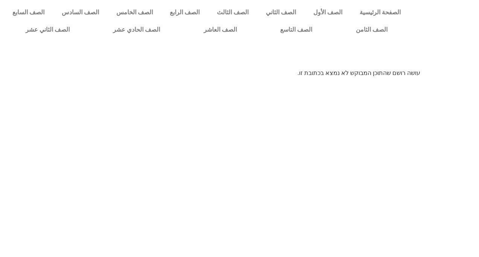 Image resolution: width=479 pixels, height=257 pixels. I want to click on a: الصف التاسع, so click(296, 30).